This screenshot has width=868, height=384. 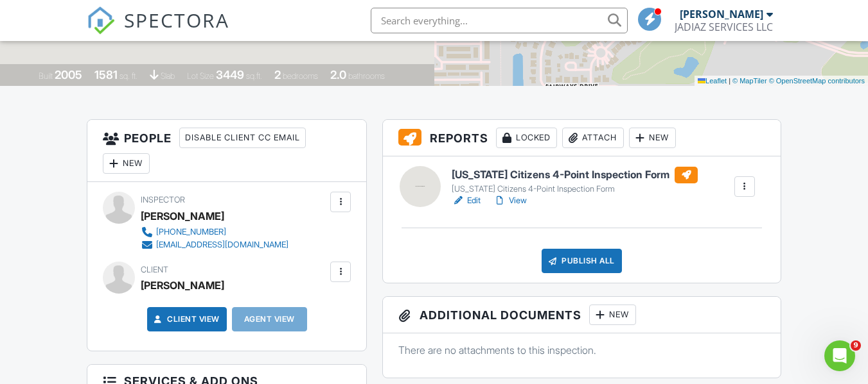 What do you see at coordinates (855, 346) in the screenshot?
I see `span: 9` at bounding box center [855, 346].